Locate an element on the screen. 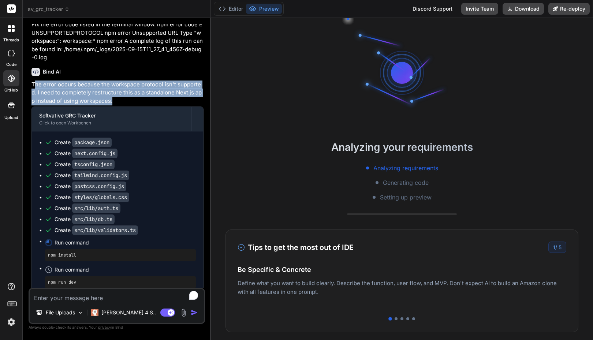 The image size is (593, 340). label: Upload is located at coordinates (11, 118).